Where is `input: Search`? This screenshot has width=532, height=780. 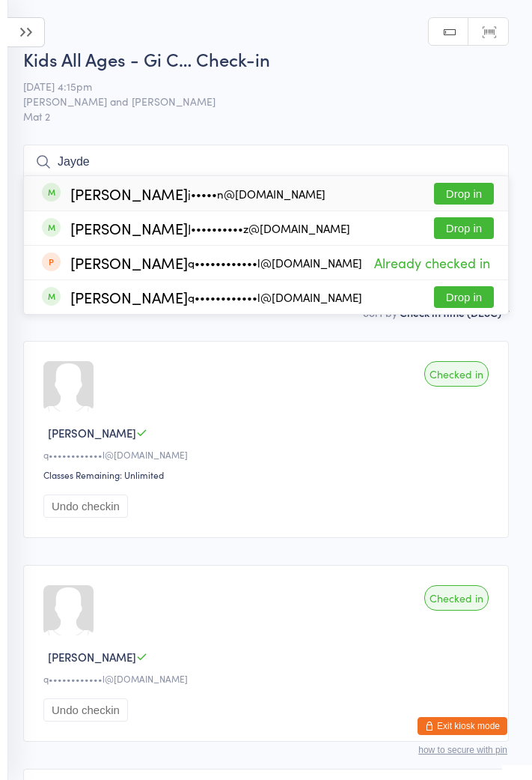
input: Search is located at coordinates (266, 162).